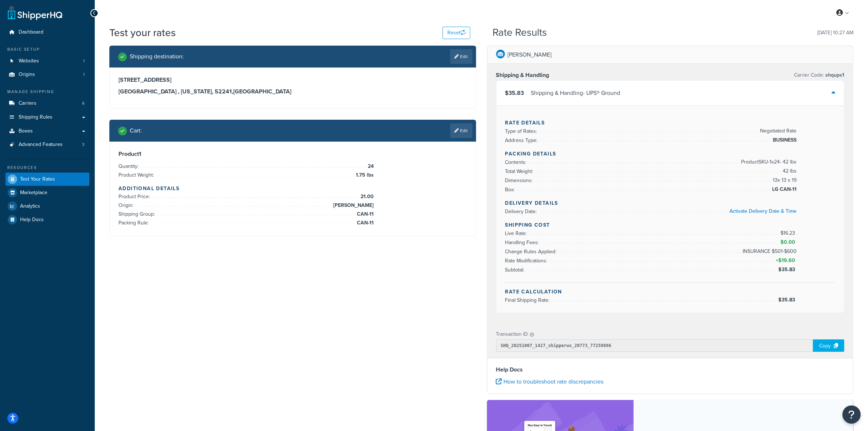 This screenshot has height=431, width=868. Describe the element at coordinates (370, 166) in the screenshot. I see `span: 24` at that location.